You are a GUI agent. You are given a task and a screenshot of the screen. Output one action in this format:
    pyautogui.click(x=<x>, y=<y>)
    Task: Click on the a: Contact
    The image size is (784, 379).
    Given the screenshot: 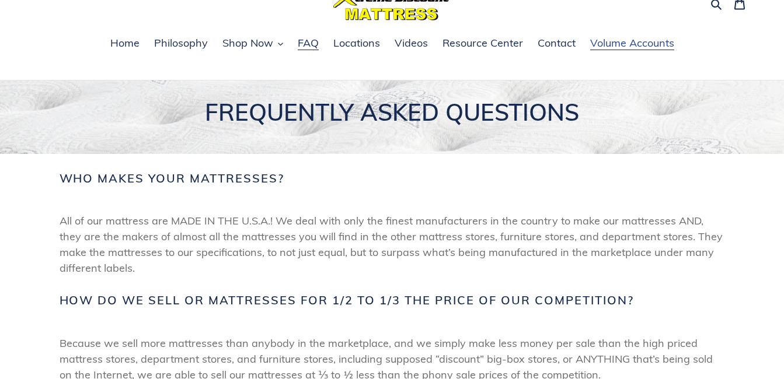 What is the action you would take?
    pyautogui.click(x=556, y=44)
    